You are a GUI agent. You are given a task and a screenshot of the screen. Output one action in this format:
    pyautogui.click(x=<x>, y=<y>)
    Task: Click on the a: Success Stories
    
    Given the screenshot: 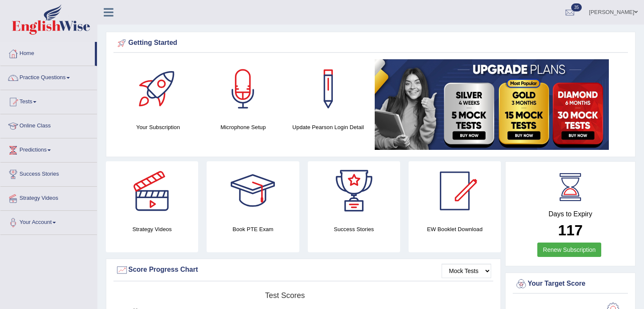 What is the action you would take?
    pyautogui.click(x=49, y=173)
    